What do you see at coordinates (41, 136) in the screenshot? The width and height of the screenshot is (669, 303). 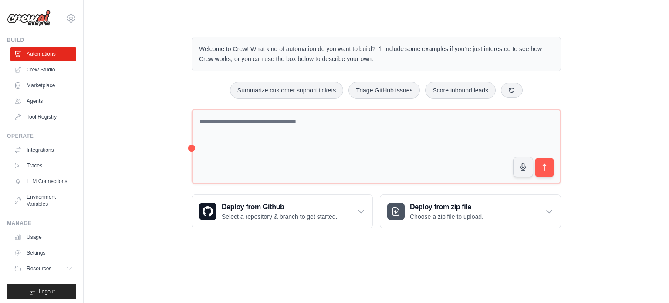 I see `div: Operate` at bounding box center [41, 136].